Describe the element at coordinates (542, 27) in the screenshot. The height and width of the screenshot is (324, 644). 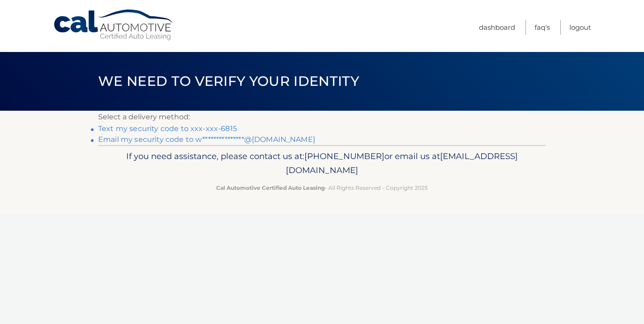
I see `a: FAQ's` at that location.